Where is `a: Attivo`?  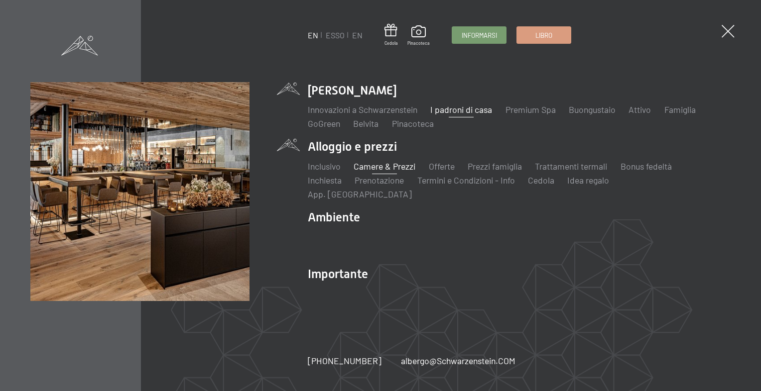
a: Attivo is located at coordinates (640, 110).